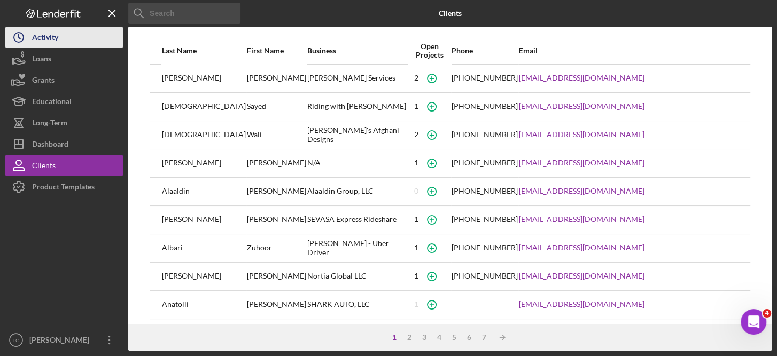 The width and height of the screenshot is (777, 356). What do you see at coordinates (64, 123) in the screenshot?
I see `button: Long-Term` at bounding box center [64, 123].